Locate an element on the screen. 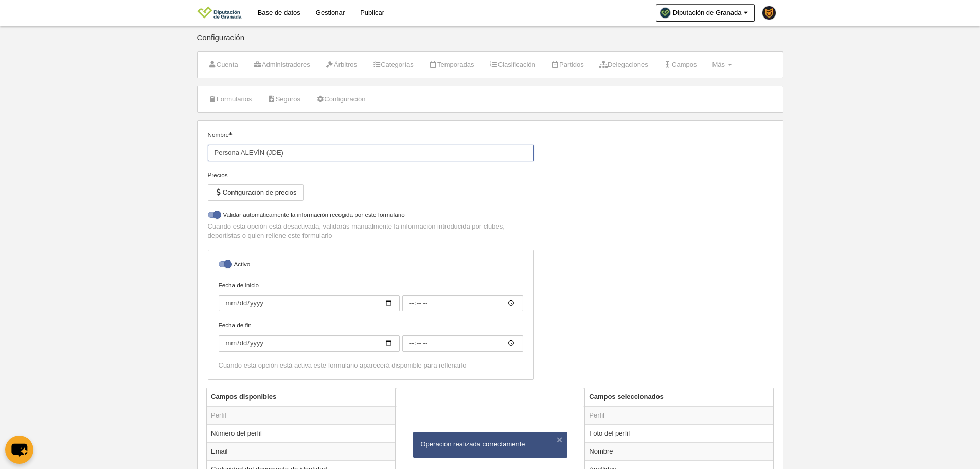 Image resolution: width=980 pixels, height=469 pixels. a: Árbitros is located at coordinates (341, 65).